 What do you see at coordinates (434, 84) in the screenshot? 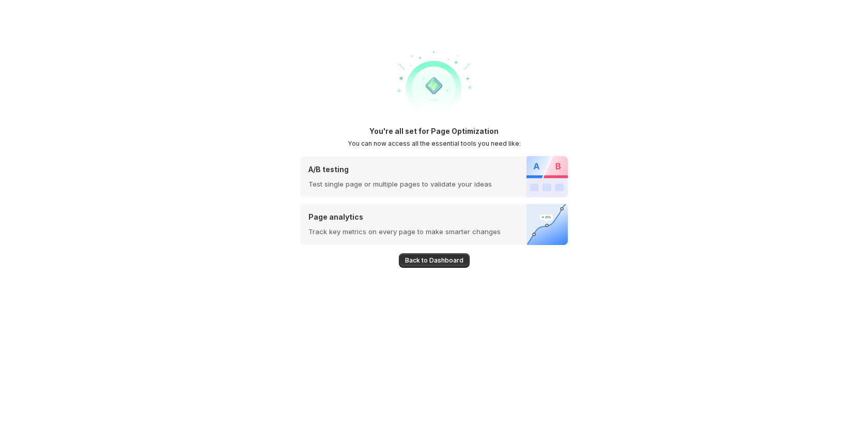
I see `img: welcome` at bounding box center [434, 84].